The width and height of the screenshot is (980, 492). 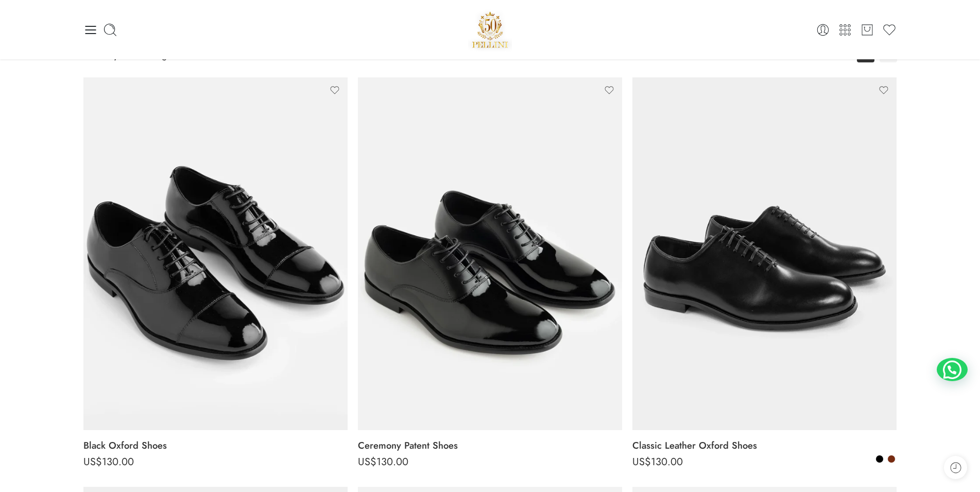 I want to click on a: Ceremony Patent Shoes, so click(x=490, y=445).